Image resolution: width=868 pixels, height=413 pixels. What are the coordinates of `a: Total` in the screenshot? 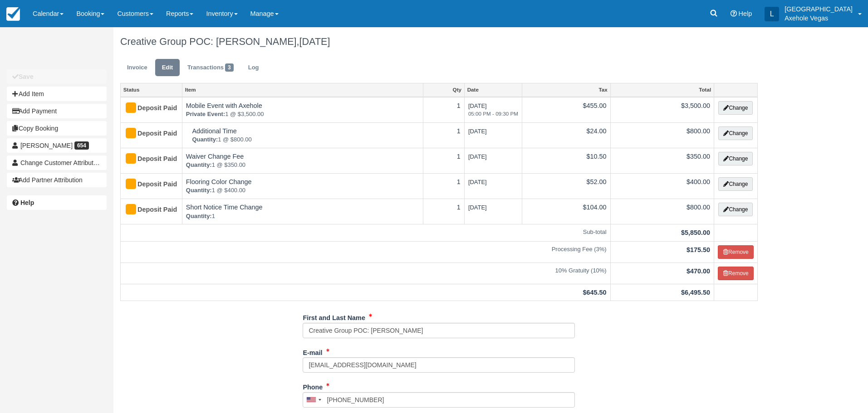 It's located at (662, 90).